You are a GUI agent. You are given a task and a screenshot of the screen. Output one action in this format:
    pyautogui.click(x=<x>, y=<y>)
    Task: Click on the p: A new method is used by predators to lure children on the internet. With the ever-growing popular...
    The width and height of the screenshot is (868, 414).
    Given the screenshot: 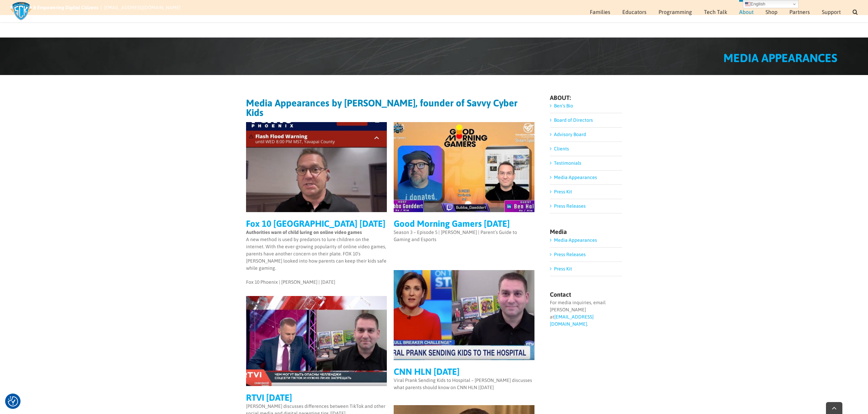 What is the action you would take?
    pyautogui.click(x=317, y=251)
    